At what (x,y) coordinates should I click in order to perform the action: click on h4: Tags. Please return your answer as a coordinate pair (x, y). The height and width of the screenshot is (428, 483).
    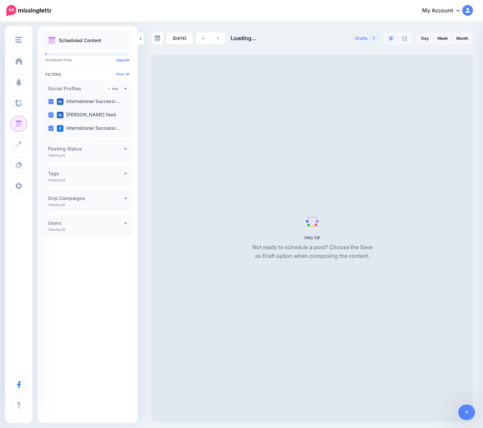
    Looking at the image, I should click on (86, 174).